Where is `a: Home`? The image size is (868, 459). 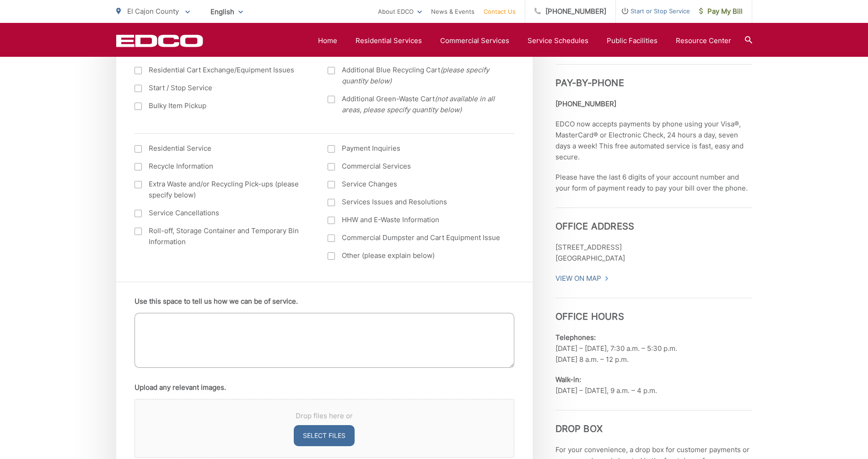 a: Home is located at coordinates (328, 41).